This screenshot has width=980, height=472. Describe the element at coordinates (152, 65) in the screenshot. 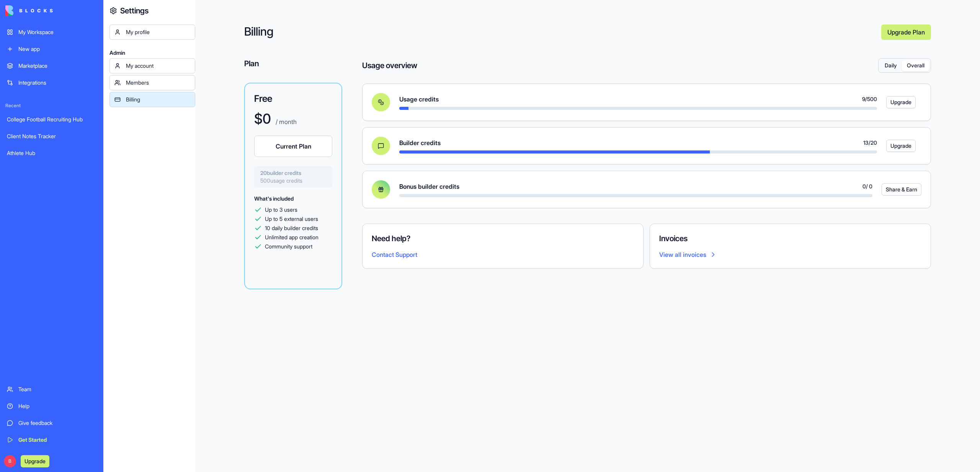

I see `a: My account` at that location.